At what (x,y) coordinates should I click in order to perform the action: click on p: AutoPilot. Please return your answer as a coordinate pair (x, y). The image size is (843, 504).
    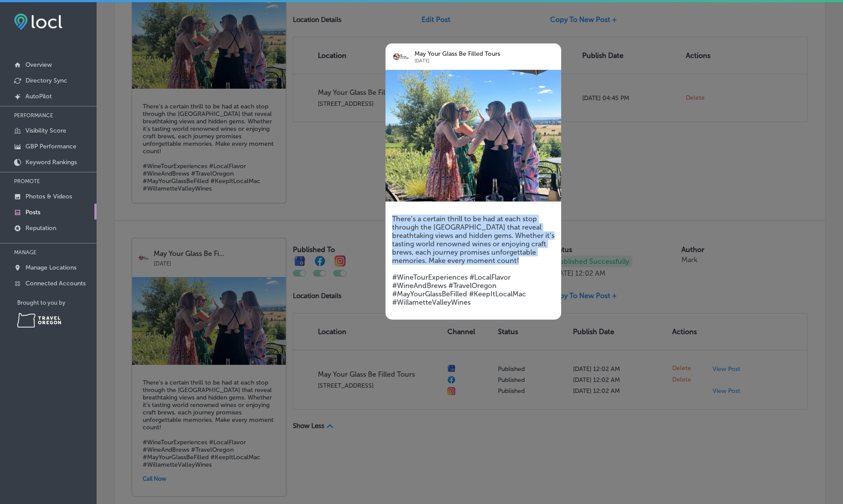
    Looking at the image, I should click on (38, 96).